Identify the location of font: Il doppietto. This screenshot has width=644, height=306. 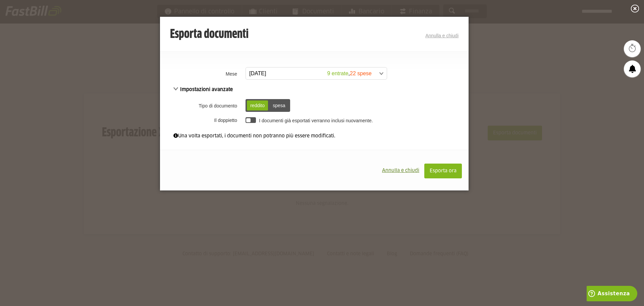
(226, 120).